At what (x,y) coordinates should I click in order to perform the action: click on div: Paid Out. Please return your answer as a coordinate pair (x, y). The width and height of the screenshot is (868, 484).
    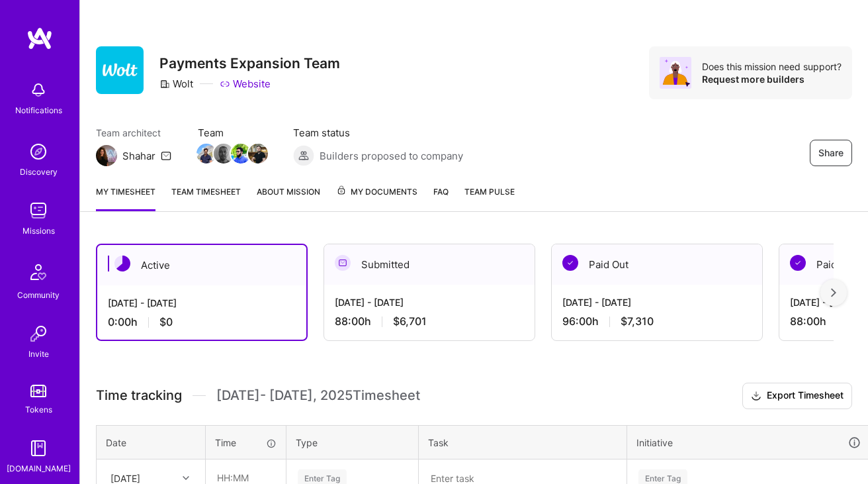
    Looking at the image, I should click on (657, 265).